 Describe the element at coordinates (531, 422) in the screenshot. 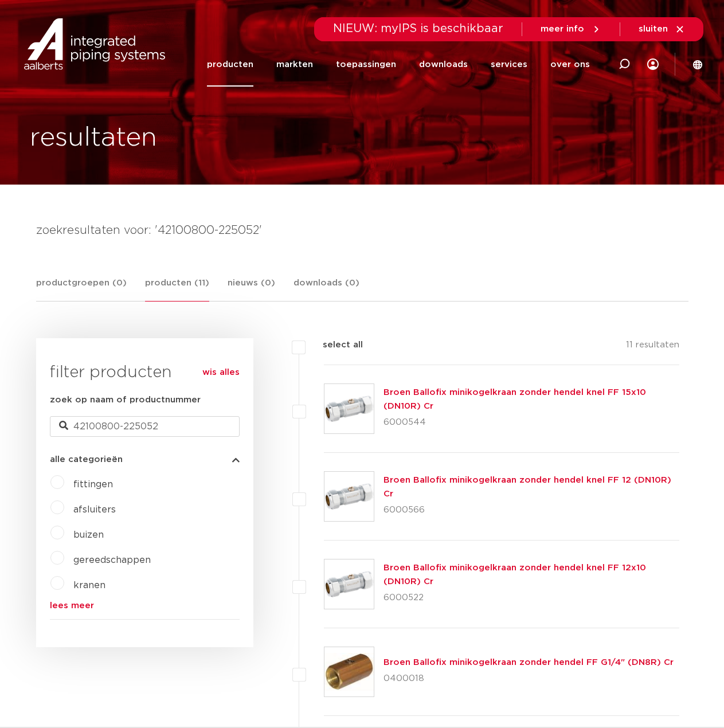

I see `p: 6000544` at that location.